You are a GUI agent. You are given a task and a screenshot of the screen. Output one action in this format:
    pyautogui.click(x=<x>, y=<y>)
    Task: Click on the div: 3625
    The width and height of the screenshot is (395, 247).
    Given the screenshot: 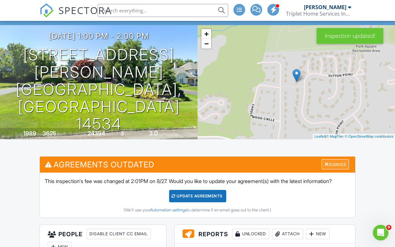 What is the action you would take?
    pyautogui.click(x=49, y=133)
    